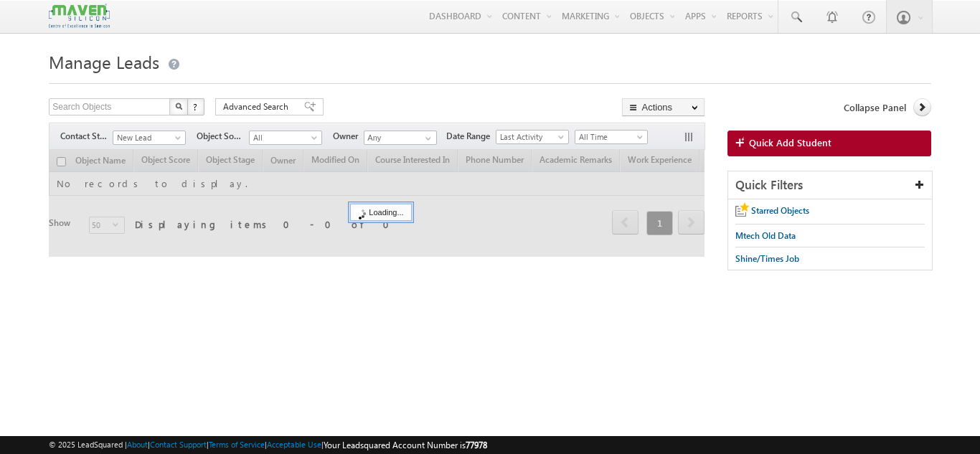 The image size is (980, 454). What do you see at coordinates (348, 136) in the screenshot?
I see `span: Owner` at bounding box center [348, 136].